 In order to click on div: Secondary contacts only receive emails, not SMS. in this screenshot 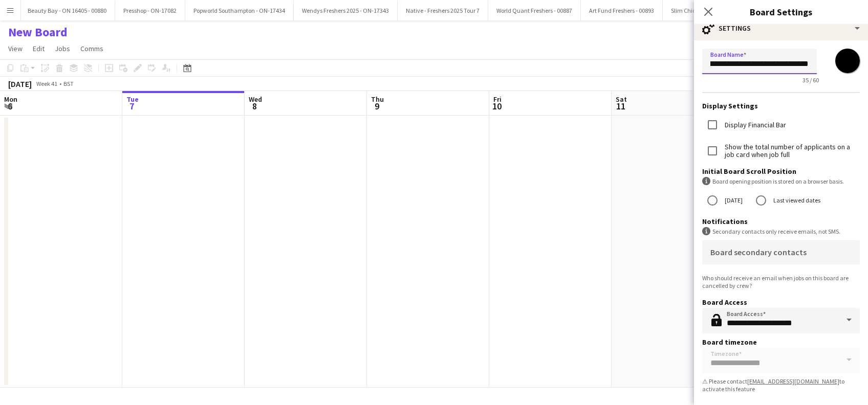, I will do `click(781, 232)`.